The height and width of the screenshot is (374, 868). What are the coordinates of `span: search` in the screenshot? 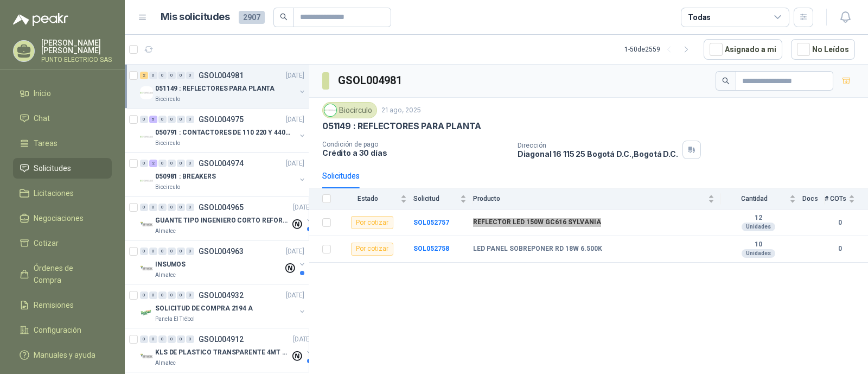 It's located at (726, 81).